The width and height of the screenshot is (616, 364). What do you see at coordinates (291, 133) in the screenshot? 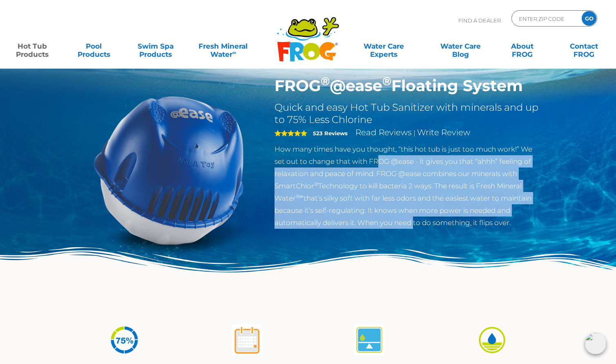
I see `span: 5` at bounding box center [291, 133].